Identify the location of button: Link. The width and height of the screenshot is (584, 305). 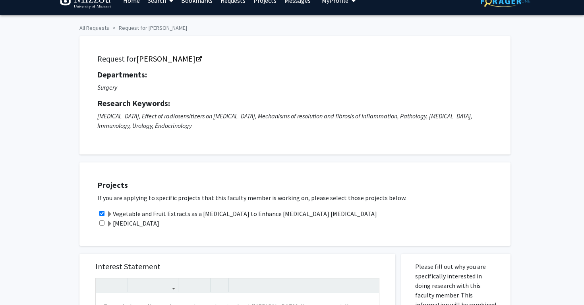
(169, 285).